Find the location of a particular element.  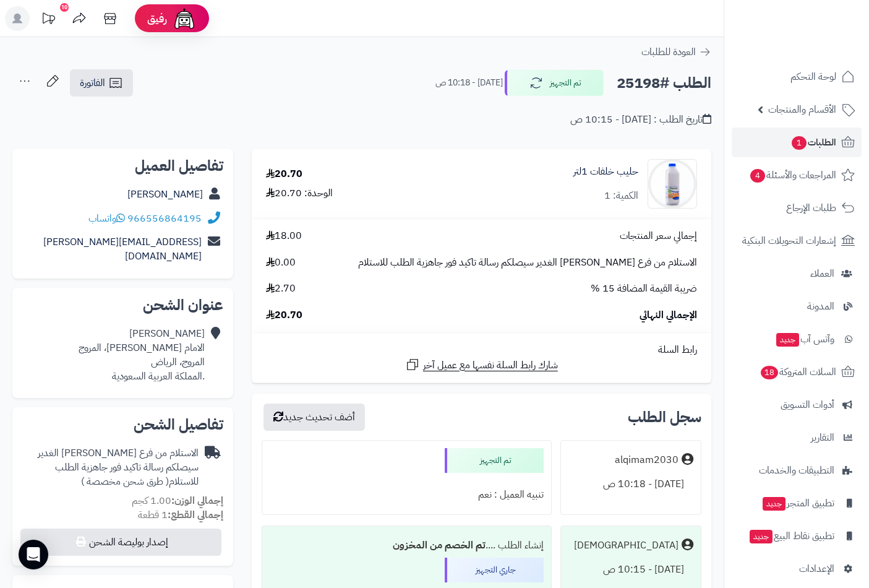

span: 4 is located at coordinates (758, 176).